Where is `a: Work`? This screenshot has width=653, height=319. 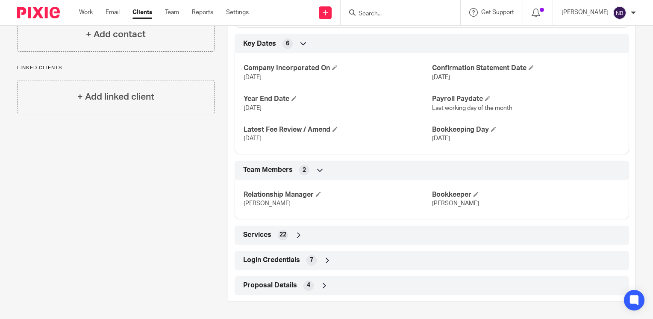 a: Work is located at coordinates (86, 12).